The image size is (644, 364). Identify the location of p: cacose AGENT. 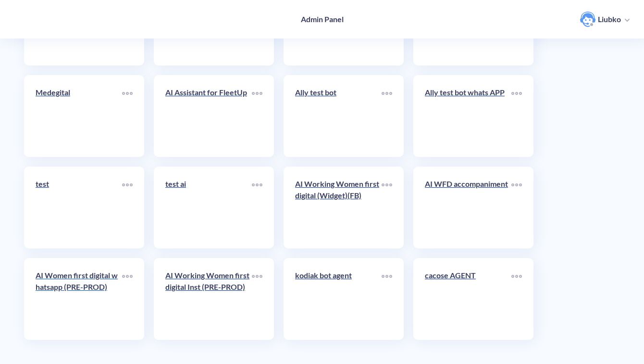
(469, 275).